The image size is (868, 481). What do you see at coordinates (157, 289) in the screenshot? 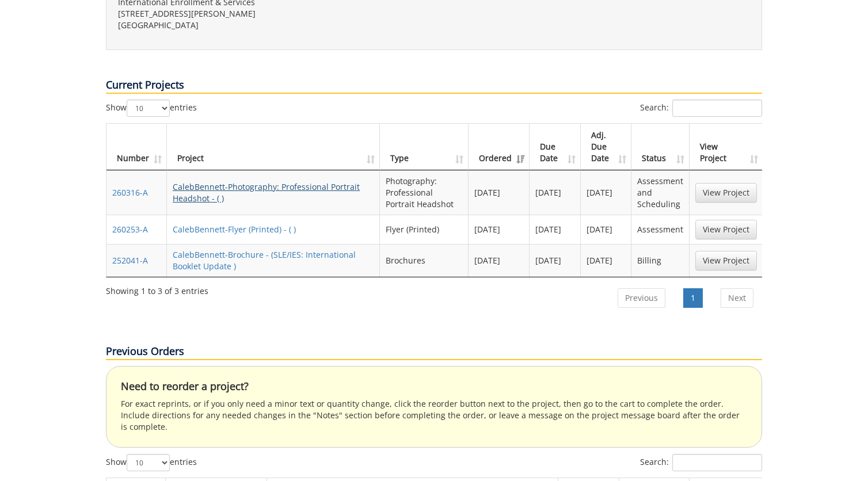
I see `div: Showing 1 to 3 of 3 entries` at bounding box center [157, 289].